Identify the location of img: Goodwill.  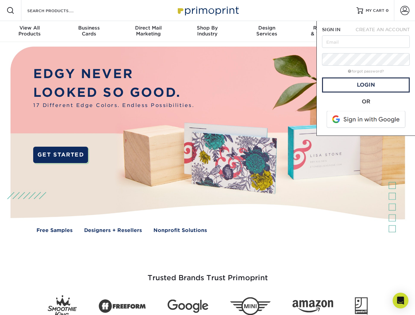
(361, 306).